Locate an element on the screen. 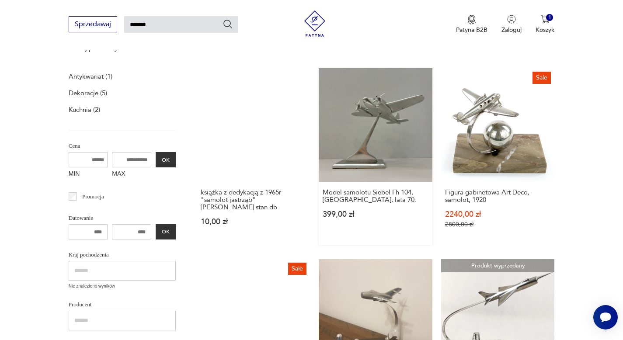  label: MIN is located at coordinates (88, 175).